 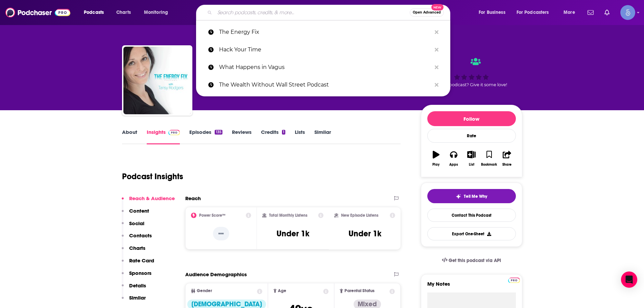 I want to click on span: For Podcasters, so click(x=533, y=12).